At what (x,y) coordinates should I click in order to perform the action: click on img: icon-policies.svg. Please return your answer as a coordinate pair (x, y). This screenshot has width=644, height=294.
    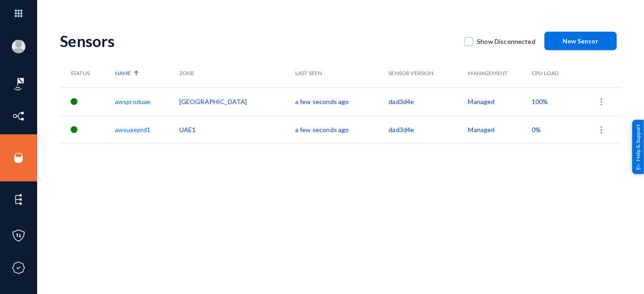
    Looking at the image, I should click on (19, 235).